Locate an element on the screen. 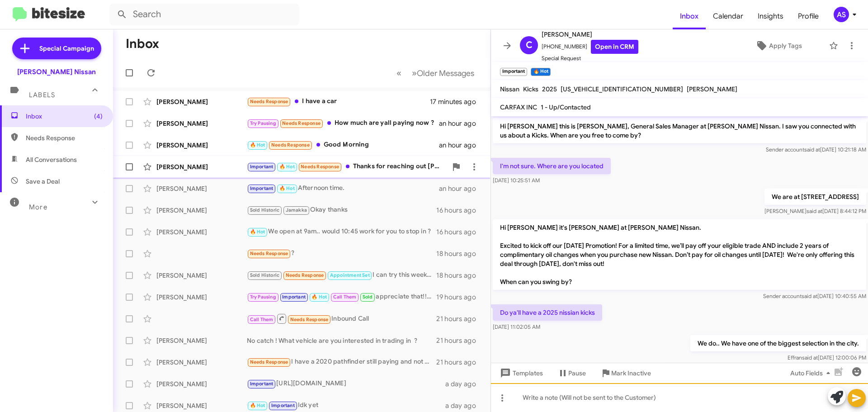  a: Inbox is located at coordinates (689, 16).